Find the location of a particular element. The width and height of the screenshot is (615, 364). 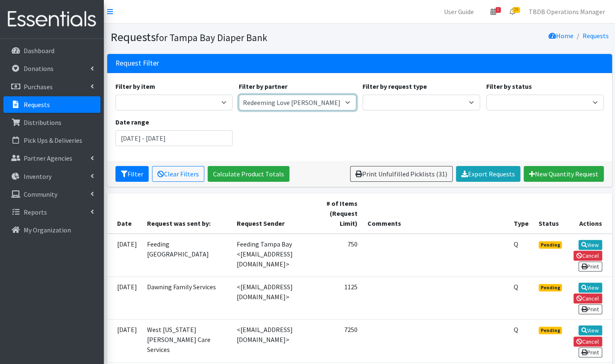

th: Request was sent by: is located at coordinates (187, 213).